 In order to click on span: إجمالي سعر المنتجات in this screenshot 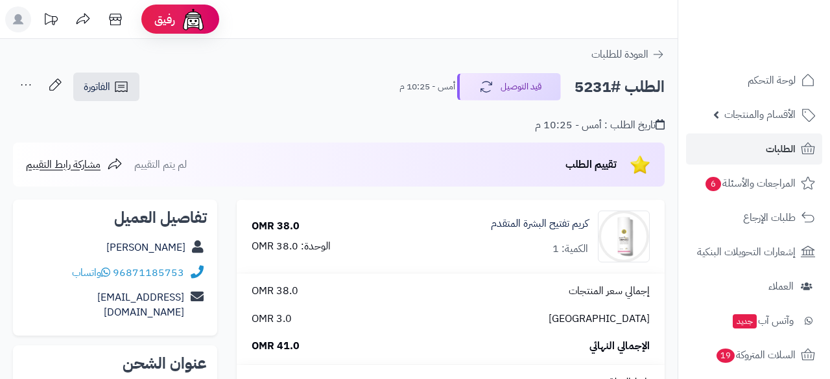, I will do `click(609, 291)`.